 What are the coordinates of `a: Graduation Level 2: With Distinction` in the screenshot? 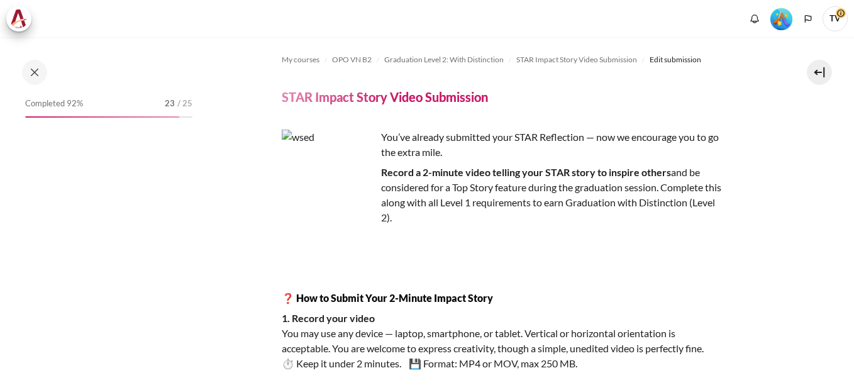 It's located at (444, 60).